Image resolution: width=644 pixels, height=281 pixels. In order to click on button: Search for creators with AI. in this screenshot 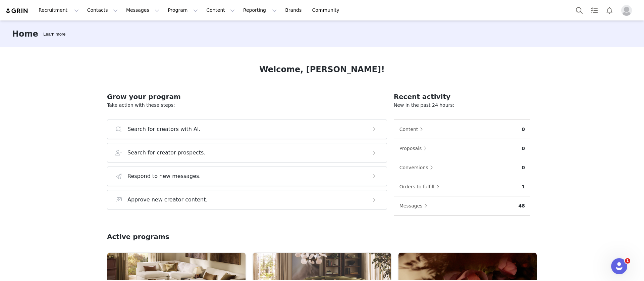, I will do `click(247, 129)`.